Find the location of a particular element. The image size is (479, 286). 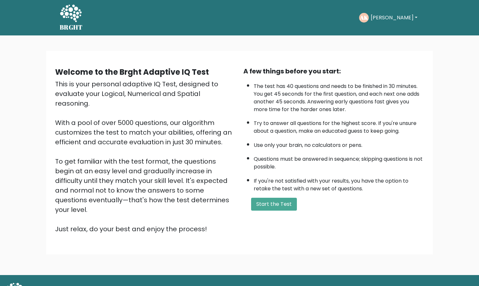

div: This is your personal adaptive IQ Test, designed to evaluate your Logical, Numerical and Spatial ... is located at coordinates (145, 157).